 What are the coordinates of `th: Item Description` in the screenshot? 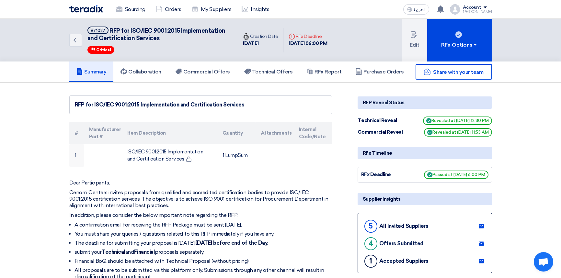 It's located at (170, 133).